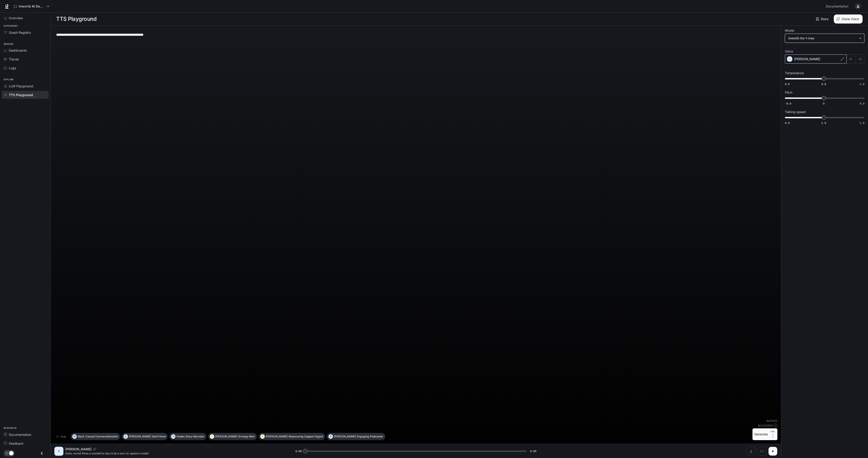  What do you see at coordinates (74, 437) in the screenshot?
I see `div: M` at bounding box center [74, 437].